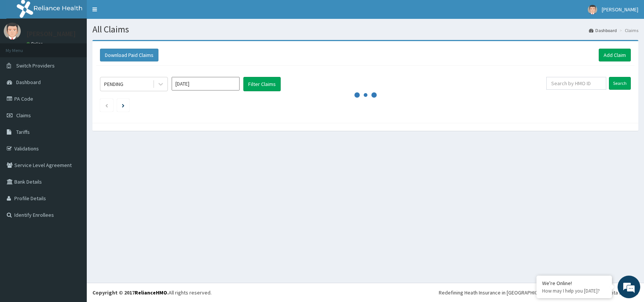  I want to click on button: Download Paid Claims, so click(129, 55).